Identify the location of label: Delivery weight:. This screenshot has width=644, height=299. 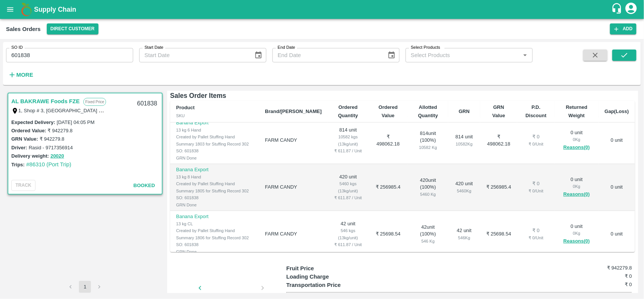
(30, 156).